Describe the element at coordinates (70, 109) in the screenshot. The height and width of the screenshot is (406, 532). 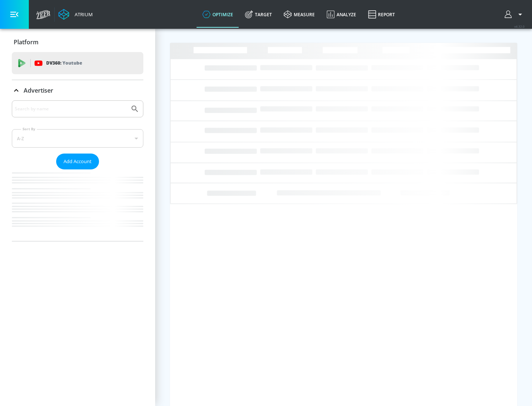
I see `input: Search by name` at that location.